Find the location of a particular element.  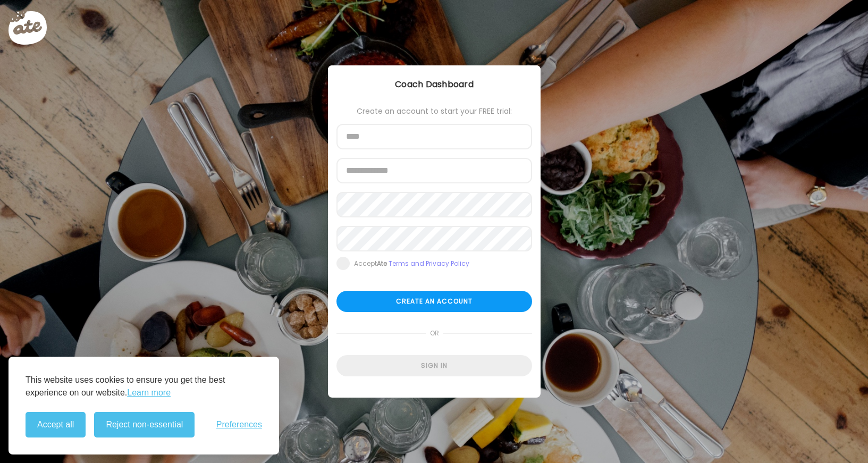

button: Accept all cookies is located at coordinates (56, 425).